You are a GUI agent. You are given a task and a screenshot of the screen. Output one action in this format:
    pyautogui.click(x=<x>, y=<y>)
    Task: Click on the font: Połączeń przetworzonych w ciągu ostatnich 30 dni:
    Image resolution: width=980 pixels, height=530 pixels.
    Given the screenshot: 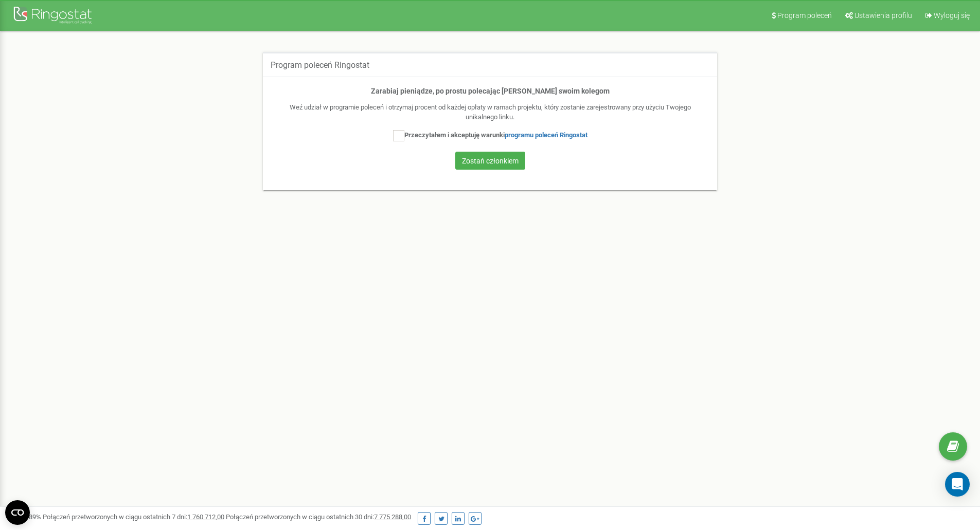 What is the action you would take?
    pyautogui.click(x=300, y=517)
    